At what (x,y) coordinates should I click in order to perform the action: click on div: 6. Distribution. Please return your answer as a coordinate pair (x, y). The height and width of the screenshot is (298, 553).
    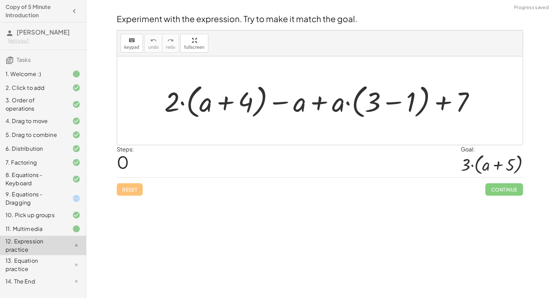
    Looking at the image, I should click on (33, 149).